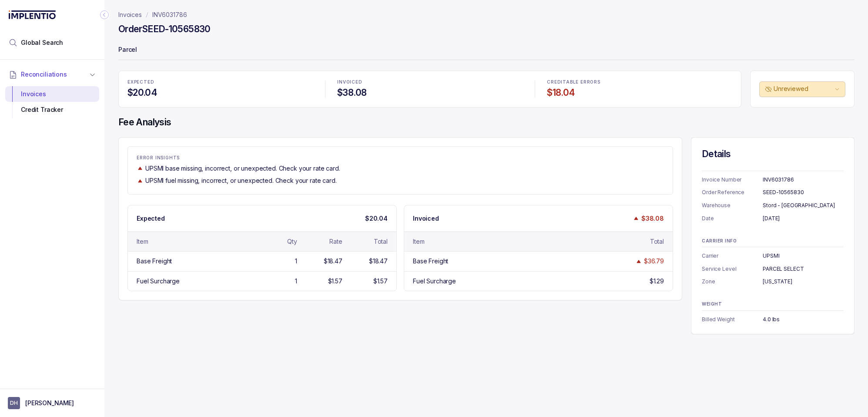  Describe the element at coordinates (732, 205) in the screenshot. I see `p: Warehouse` at that location.